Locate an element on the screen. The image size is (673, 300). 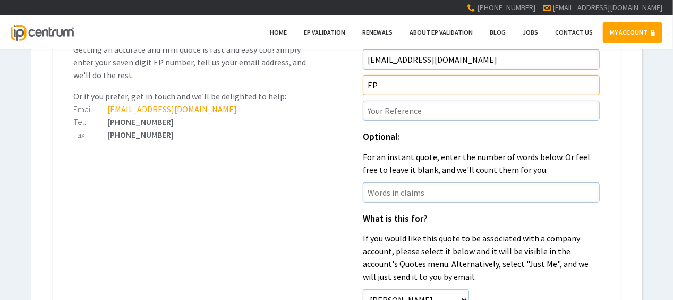
div: Tel: is located at coordinates (91, 122).